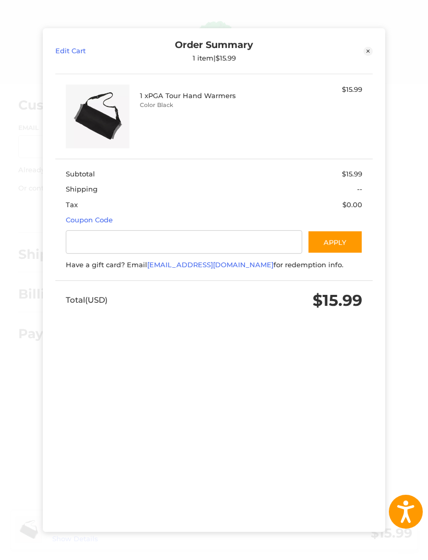 Image resolution: width=428 pixels, height=560 pixels. Describe the element at coordinates (214, 265) in the screenshot. I see `div: Have a gift card? Email for redemption info.` at that location.